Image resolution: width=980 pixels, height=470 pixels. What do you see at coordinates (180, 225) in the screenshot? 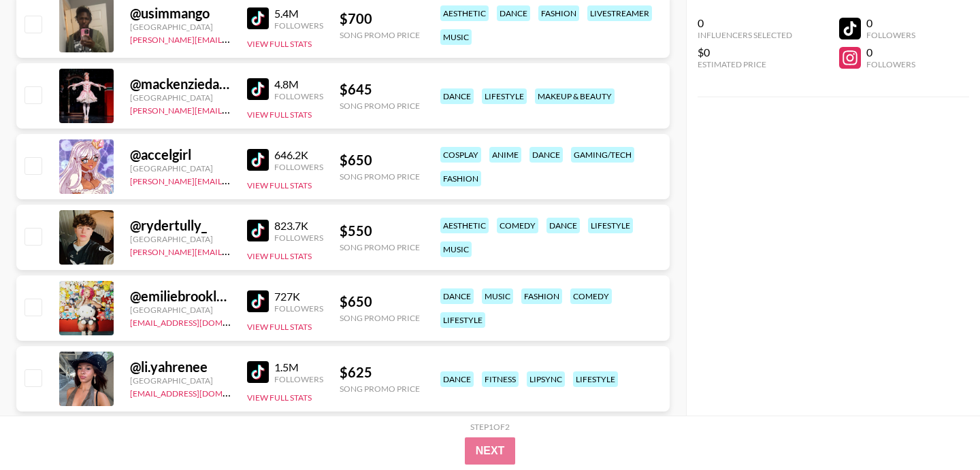
I see `div: @ rydertully_` at bounding box center [180, 225].